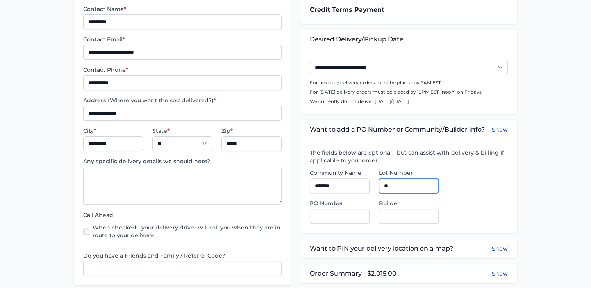 The image size is (591, 288). Describe the element at coordinates (408, 157) in the screenshot. I see `label: The fields below are optional - but can assist with delivery & billing if applicable to your order` at that location.